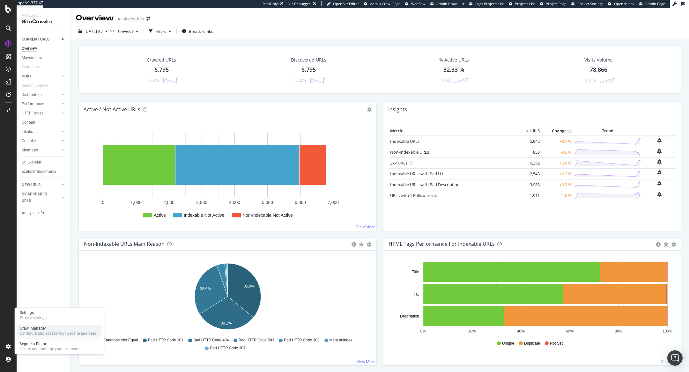 The width and height of the screenshot is (689, 372). Describe the element at coordinates (41, 39) in the screenshot. I see `a: CURRENT URLS` at that location.